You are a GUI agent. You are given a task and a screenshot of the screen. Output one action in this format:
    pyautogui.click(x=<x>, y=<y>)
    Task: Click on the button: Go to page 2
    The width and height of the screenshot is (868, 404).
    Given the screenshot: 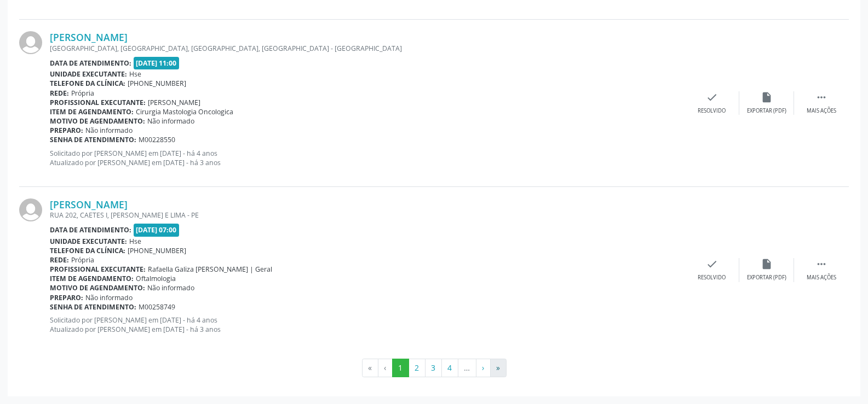 What is the action you would take?
    pyautogui.click(x=416, y=368)
    